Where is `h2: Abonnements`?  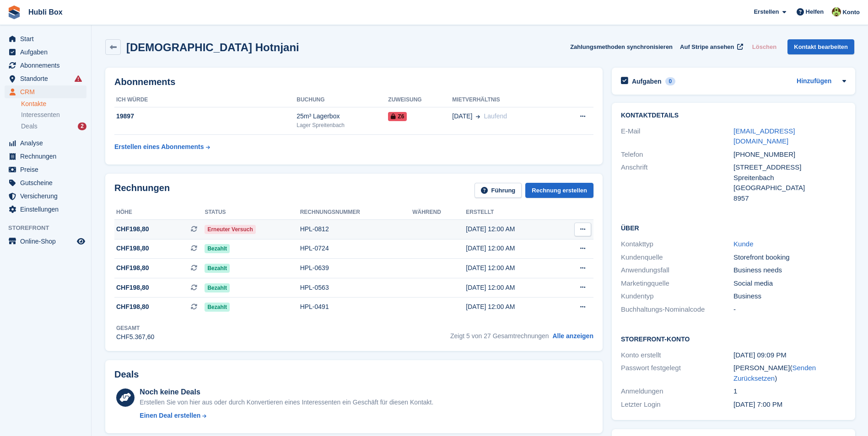 h2: Abonnements is located at coordinates (354, 82).